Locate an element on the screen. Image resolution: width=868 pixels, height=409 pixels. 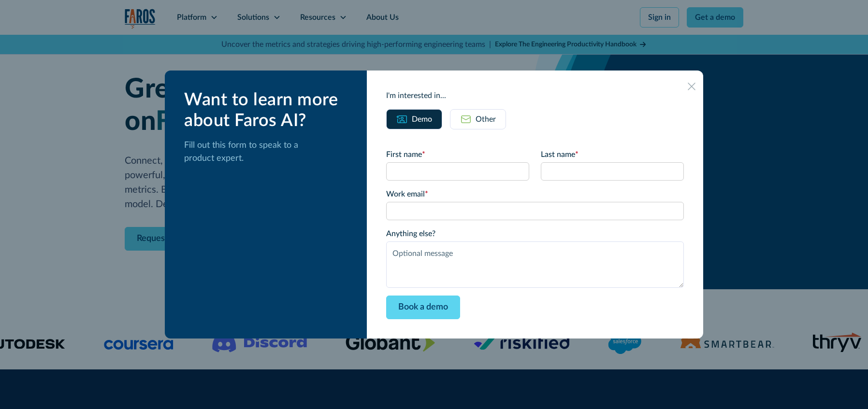
div: I'm interested in... is located at coordinates (535, 96).